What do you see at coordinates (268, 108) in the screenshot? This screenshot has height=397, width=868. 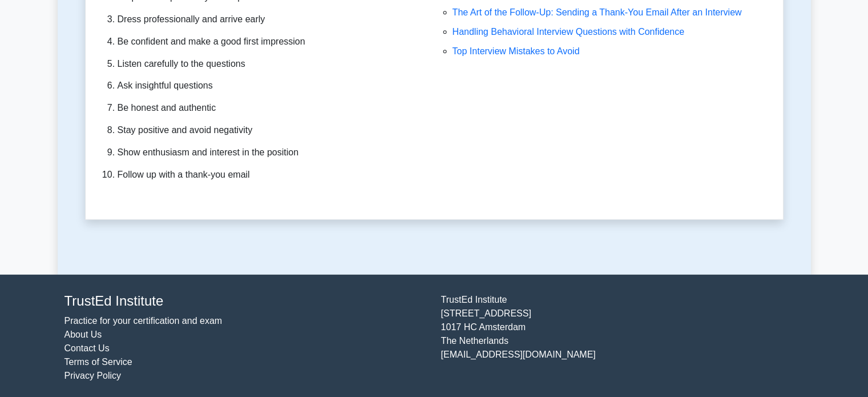 I see `li: Be honest and authentic` at bounding box center [268, 108].